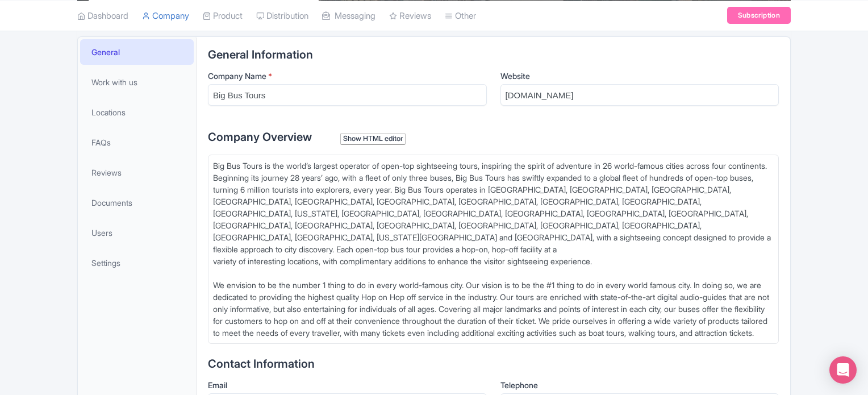 Image resolution: width=868 pixels, height=395 pixels. What do you see at coordinates (137, 82) in the screenshot?
I see `a: Work with us` at bounding box center [137, 82].